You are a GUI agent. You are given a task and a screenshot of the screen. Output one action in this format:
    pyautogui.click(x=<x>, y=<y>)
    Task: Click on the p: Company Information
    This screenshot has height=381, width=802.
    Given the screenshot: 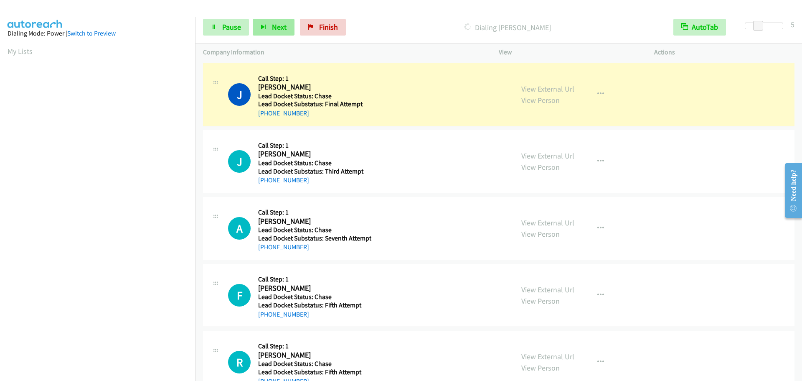 What is the action you would take?
    pyautogui.click(x=343, y=52)
    